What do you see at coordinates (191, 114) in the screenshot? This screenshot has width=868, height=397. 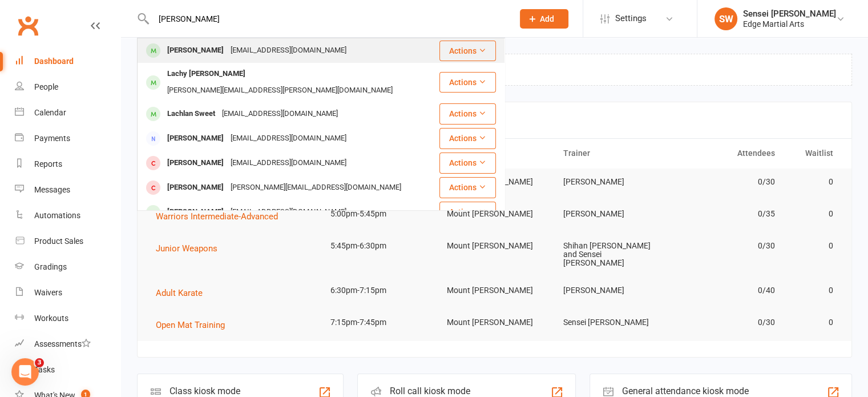 I see `div: Lachlan Sweet` at bounding box center [191, 114].